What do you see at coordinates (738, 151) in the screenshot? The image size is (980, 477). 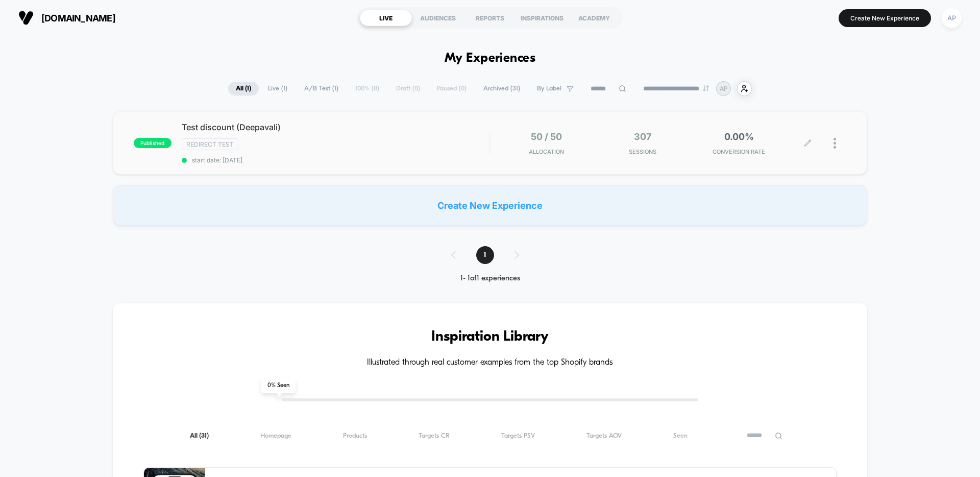 I see `span: CONVERSION RATE` at bounding box center [738, 151].